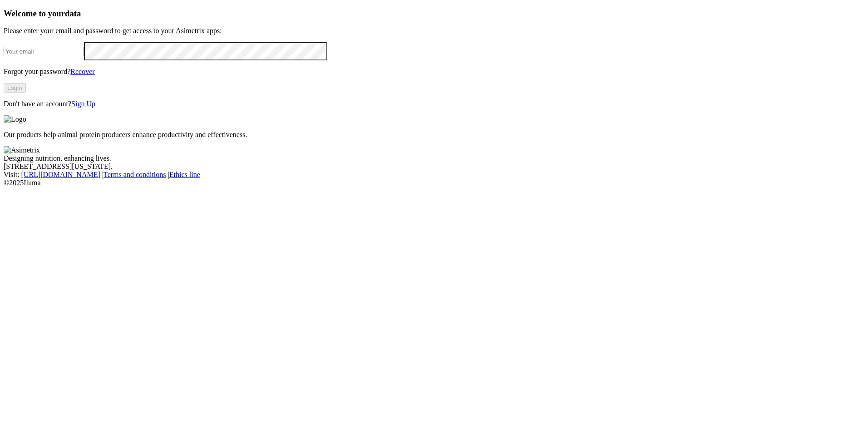  I want to click on input: Your email, so click(43, 51).